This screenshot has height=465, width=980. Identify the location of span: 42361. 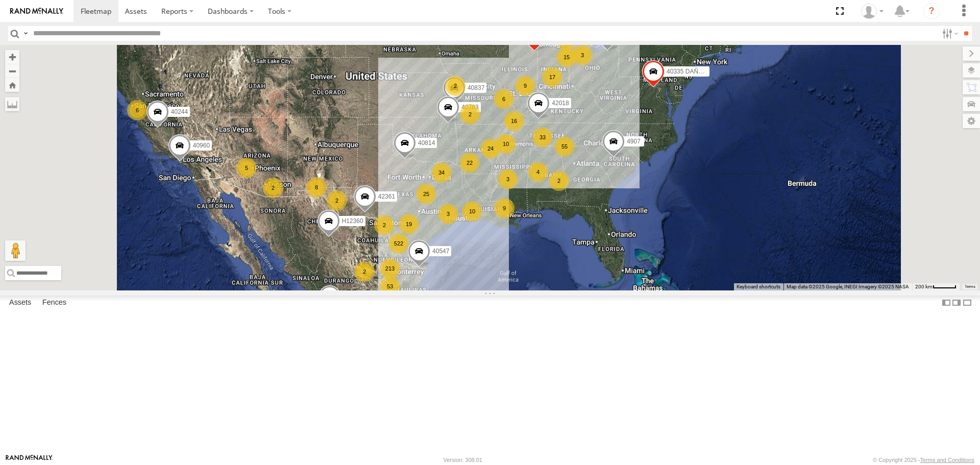
(386, 196).